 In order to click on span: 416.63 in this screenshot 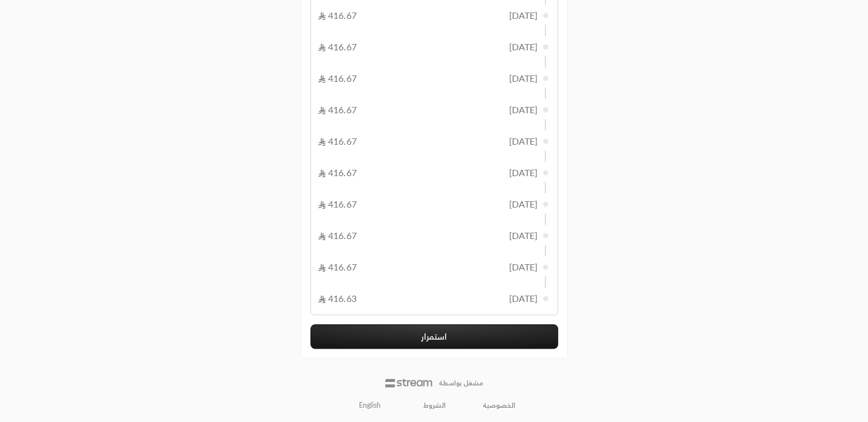, I will do `click(337, 298)`.